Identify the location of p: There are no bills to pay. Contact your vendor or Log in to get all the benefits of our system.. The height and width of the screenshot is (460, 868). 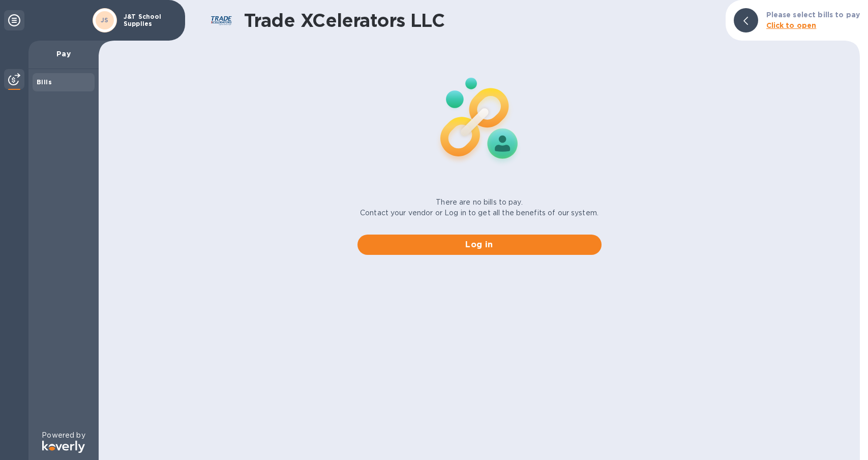
(479, 207).